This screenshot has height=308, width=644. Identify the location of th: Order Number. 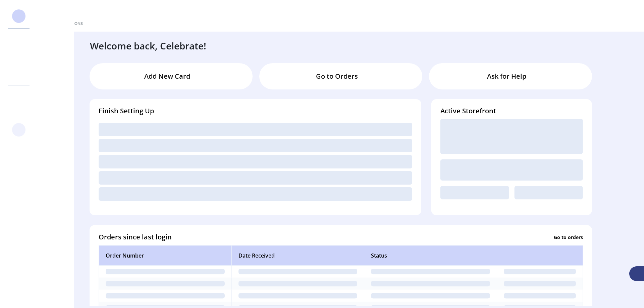
(165, 255).